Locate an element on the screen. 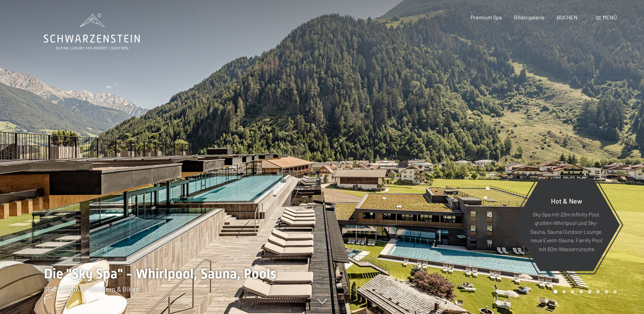 This screenshot has width=644, height=314. div: Carousel Page 7 is located at coordinates (606, 292).